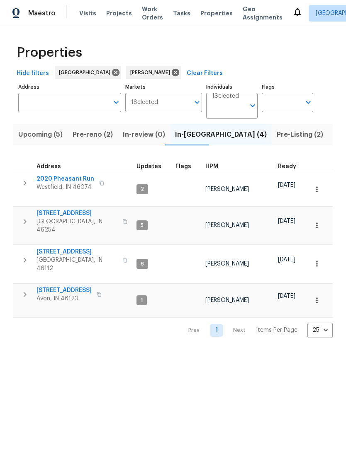 Image resolution: width=346 pixels, height=449 pixels. I want to click on span: 6, so click(142, 264).